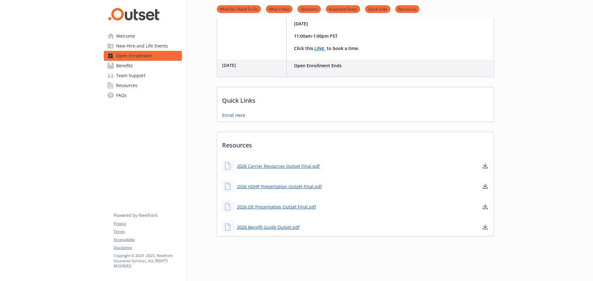 The width and height of the screenshot is (593, 281). What do you see at coordinates (148, 261) in the screenshot?
I see `p: Copyright © 2024 - 2025 , Newfront Insurance Services, ALL RIGHTS RESERVED` at bounding box center [148, 261].